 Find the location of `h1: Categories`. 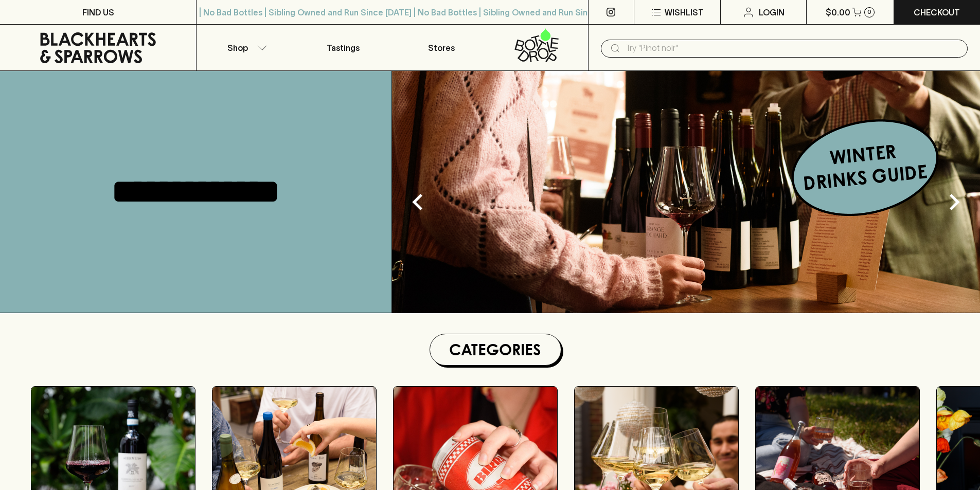

h1: Categories is located at coordinates (495, 350).